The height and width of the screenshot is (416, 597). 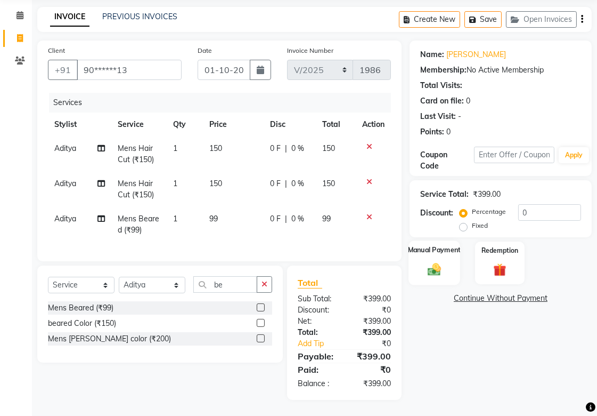 I want to click on th: Service, so click(x=139, y=124).